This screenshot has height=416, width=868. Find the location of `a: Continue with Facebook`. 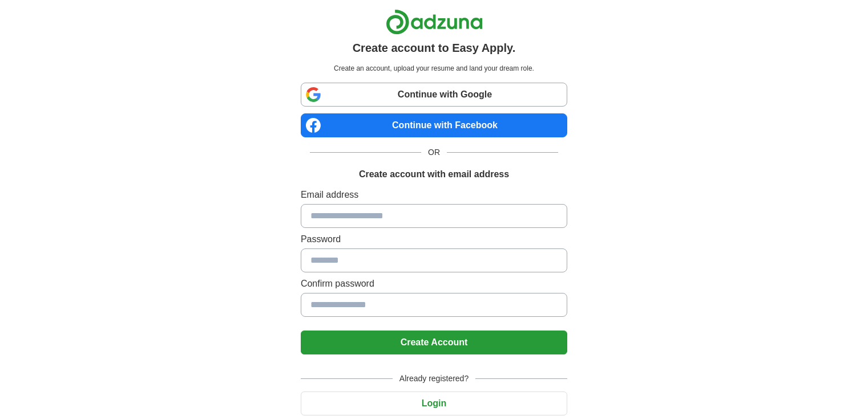

a: Continue with Facebook is located at coordinates (434, 125).